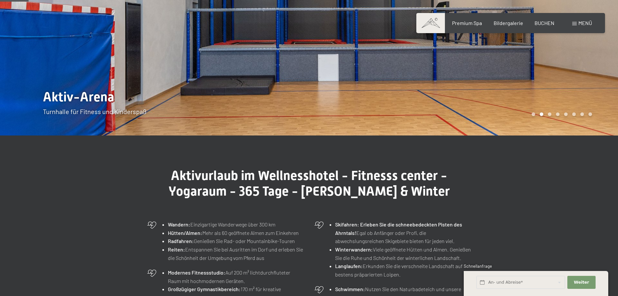 The image size is (618, 296). I want to click on strong: Winterwandern:, so click(354, 249).